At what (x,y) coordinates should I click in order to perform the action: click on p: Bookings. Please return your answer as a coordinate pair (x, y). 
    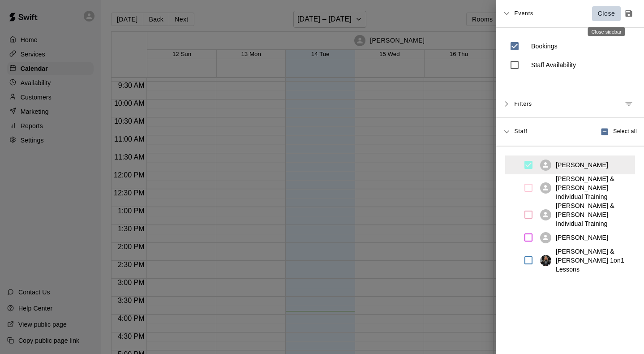
    Looking at the image, I should click on (545, 46).